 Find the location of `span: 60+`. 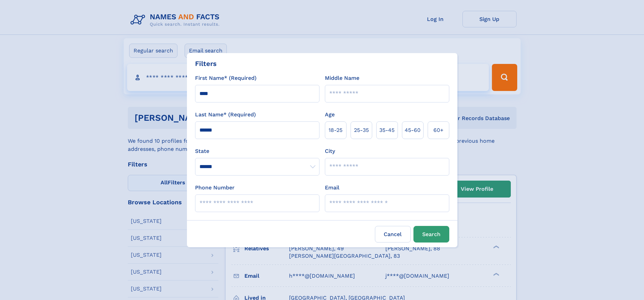

span: 60+ is located at coordinates (438, 130).